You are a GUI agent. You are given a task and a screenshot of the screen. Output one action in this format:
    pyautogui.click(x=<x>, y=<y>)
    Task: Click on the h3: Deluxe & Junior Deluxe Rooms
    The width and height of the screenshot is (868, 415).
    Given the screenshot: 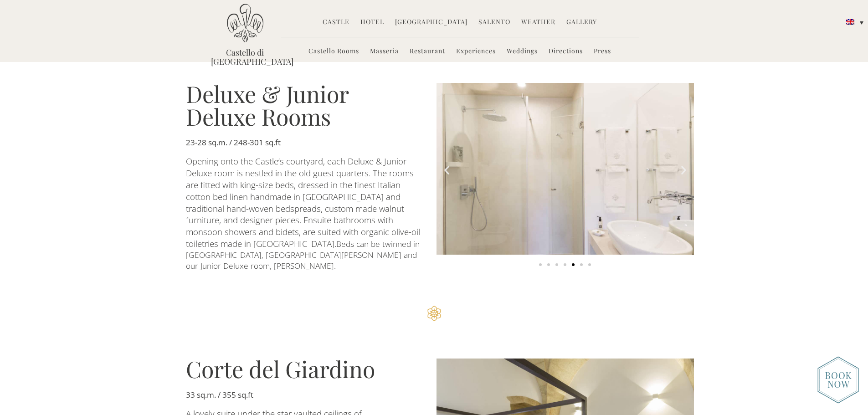 What is the action you would take?
    pyautogui.click(x=305, y=105)
    